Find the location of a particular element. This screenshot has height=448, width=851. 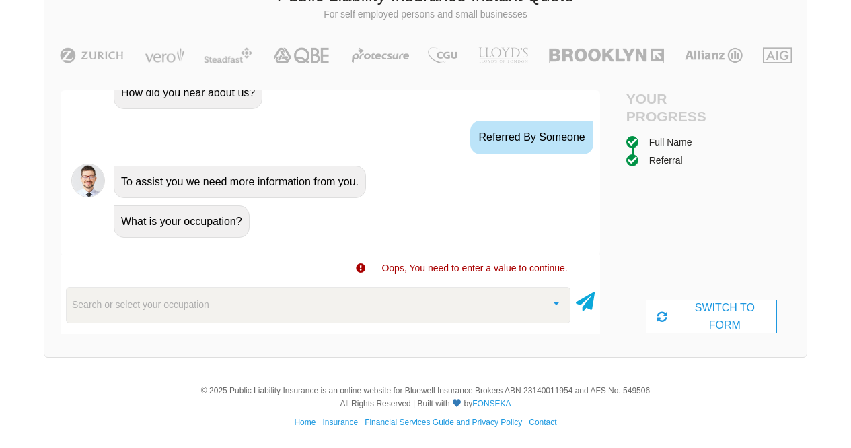

img: Brooklyn | Public Liability Insurance is located at coordinates (606, 55).